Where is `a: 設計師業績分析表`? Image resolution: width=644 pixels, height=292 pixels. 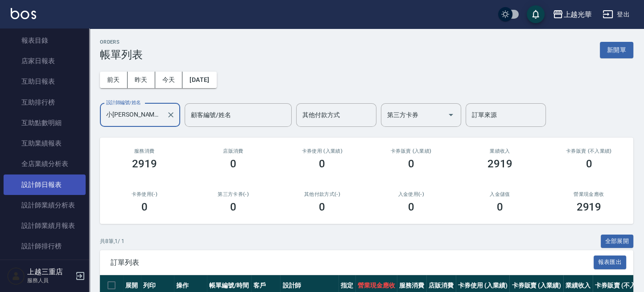
a: 設計師業績分析表 is located at coordinates (45, 205).